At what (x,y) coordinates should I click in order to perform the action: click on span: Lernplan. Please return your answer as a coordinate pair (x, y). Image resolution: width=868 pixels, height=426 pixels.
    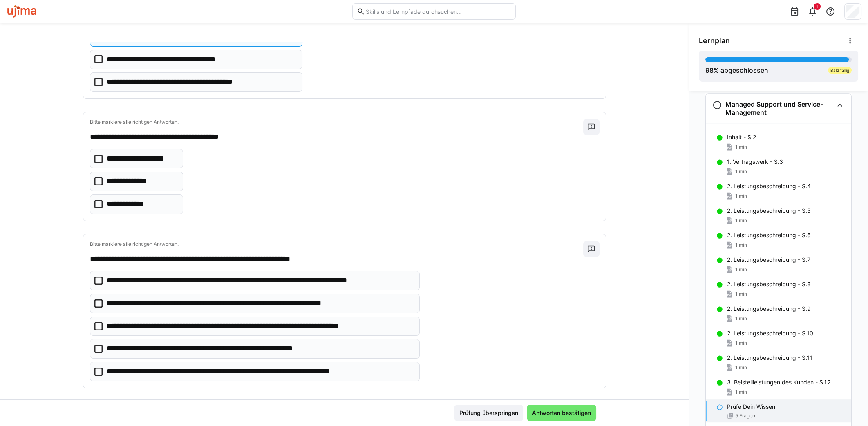
    Looking at the image, I should click on (714, 41).